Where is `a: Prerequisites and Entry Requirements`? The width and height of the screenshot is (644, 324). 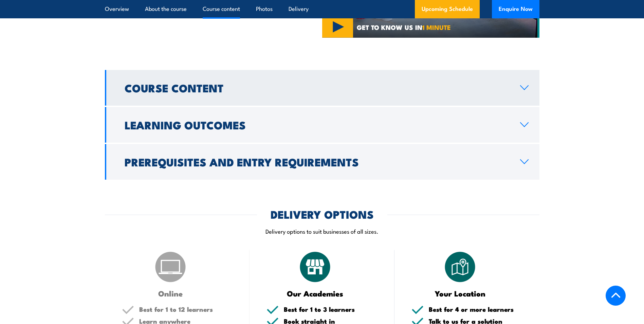 a: Prerequisites and Entry Requirements is located at coordinates (322, 162).